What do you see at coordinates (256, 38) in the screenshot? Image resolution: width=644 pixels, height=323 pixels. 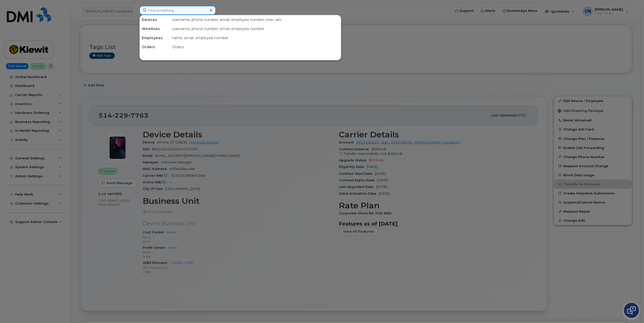 I see `div: name, email, employee number` at bounding box center [256, 38].